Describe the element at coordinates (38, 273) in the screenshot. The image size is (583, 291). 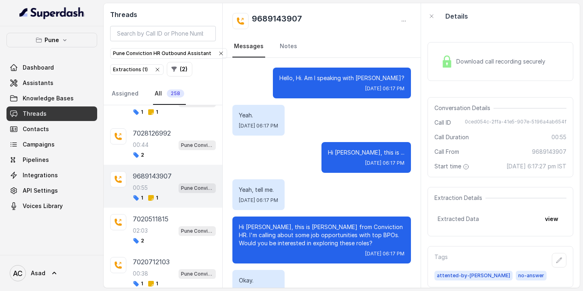
I see `span: Asad` at that location.